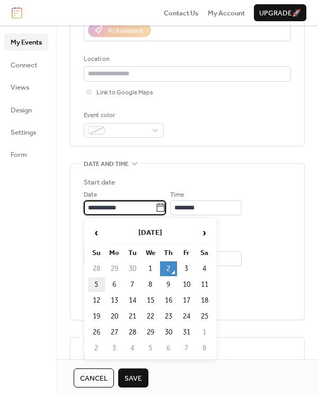 The height and width of the screenshot is (396, 318). Describe the element at coordinates (26, 65) in the screenshot. I see `a: Connect` at that location.